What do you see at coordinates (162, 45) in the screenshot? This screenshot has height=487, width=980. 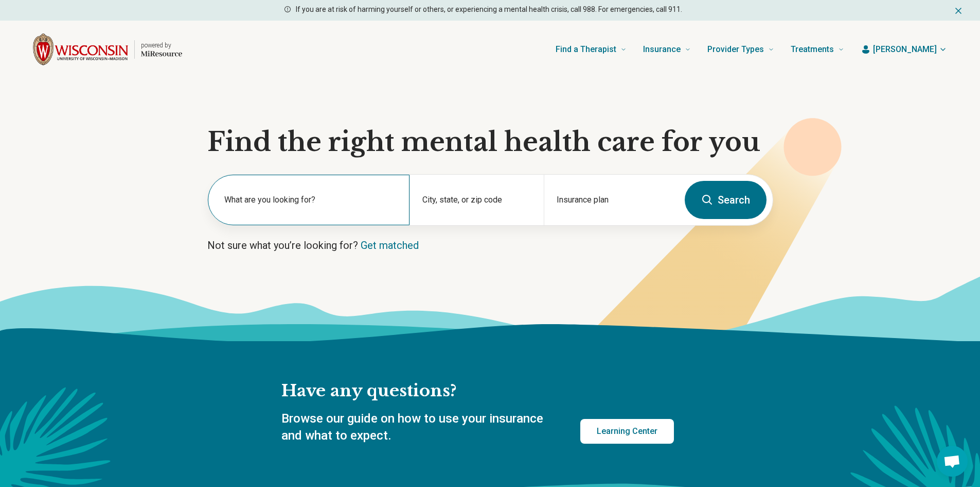 I see `p: powered by` at bounding box center [162, 45].